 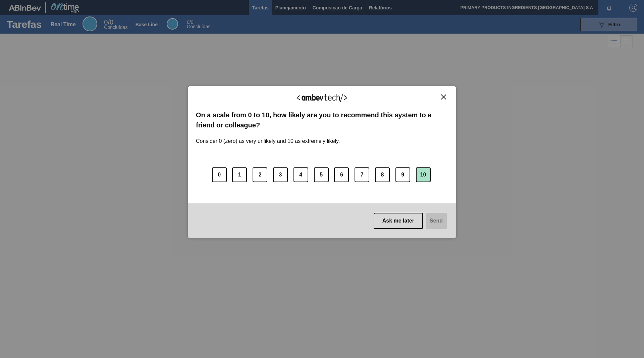 What do you see at coordinates (398, 220) in the screenshot?
I see `button: Ask me later` at bounding box center [398, 220].